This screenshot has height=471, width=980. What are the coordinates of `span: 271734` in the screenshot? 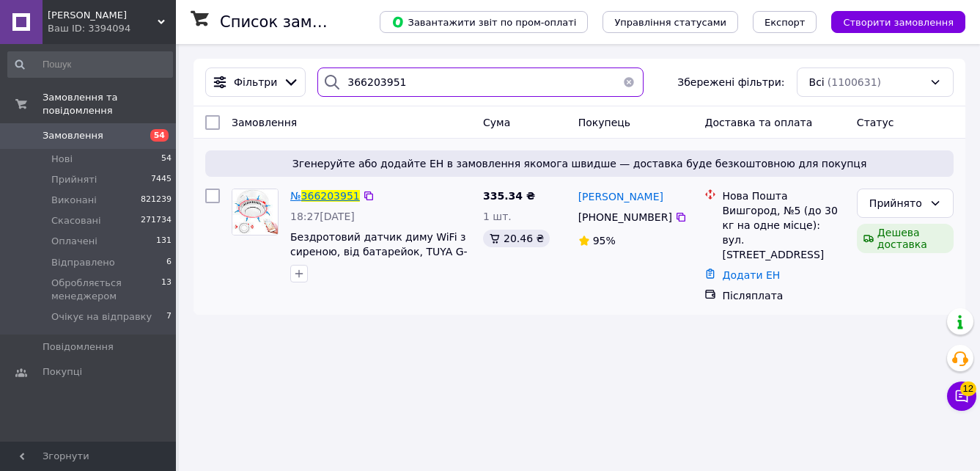 It's located at (156, 221).